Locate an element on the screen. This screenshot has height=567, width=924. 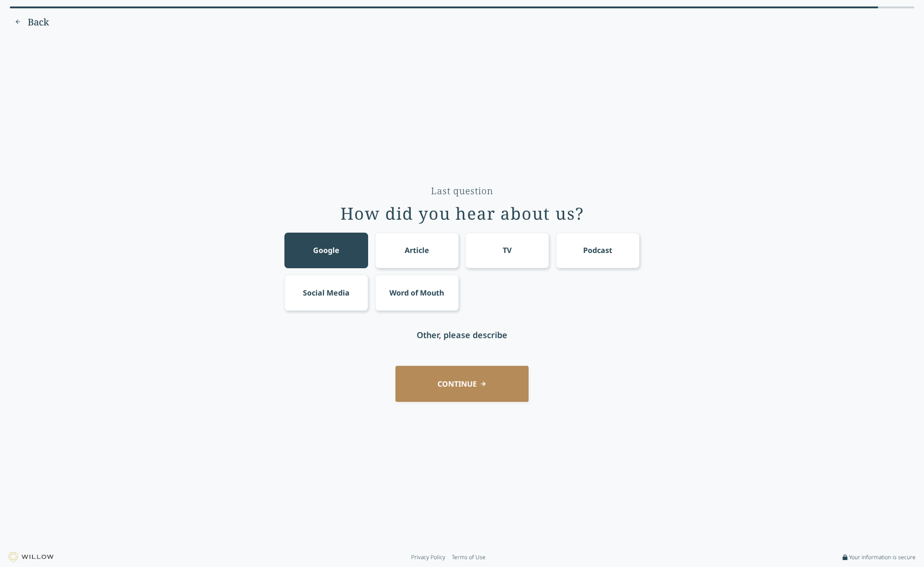
div: TV is located at coordinates (507, 250).